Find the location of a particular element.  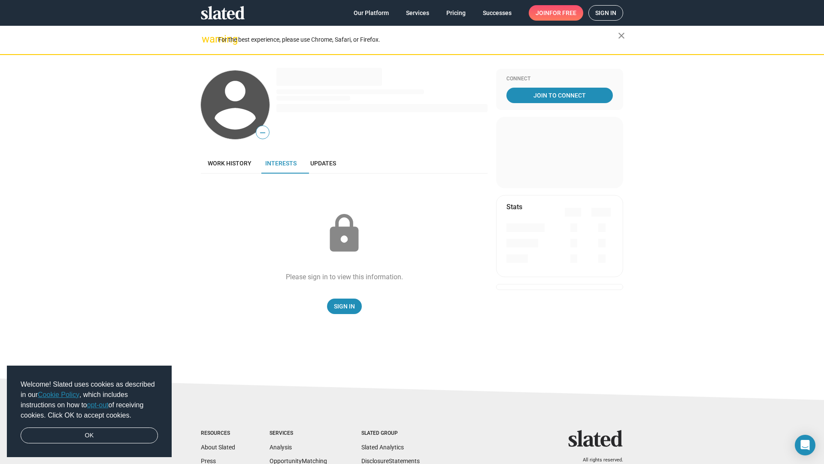

mat-card-title: Stats is located at coordinates (514, 206).